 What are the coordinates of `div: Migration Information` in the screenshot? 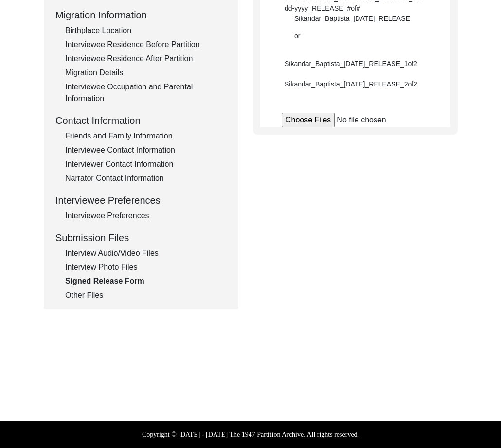 It's located at (141, 15).